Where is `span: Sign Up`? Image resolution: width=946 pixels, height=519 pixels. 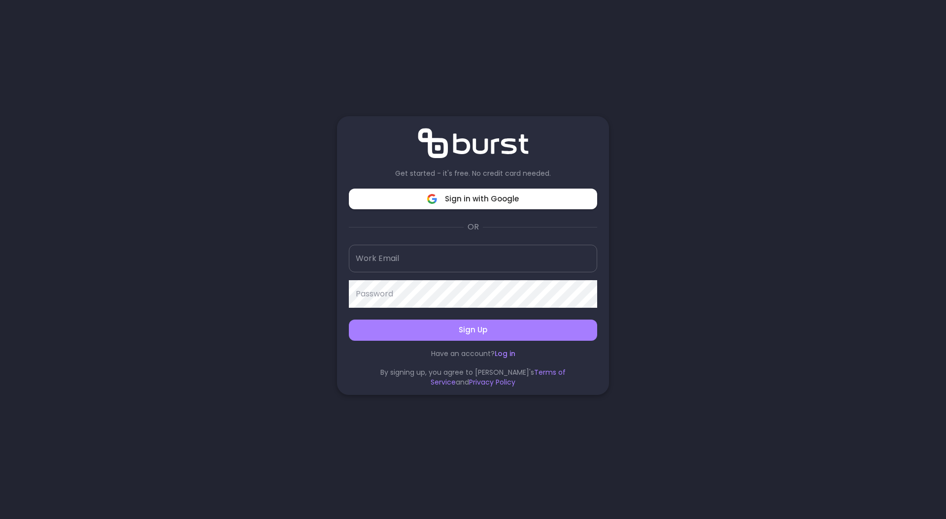 span: Sign Up is located at coordinates (473, 330).